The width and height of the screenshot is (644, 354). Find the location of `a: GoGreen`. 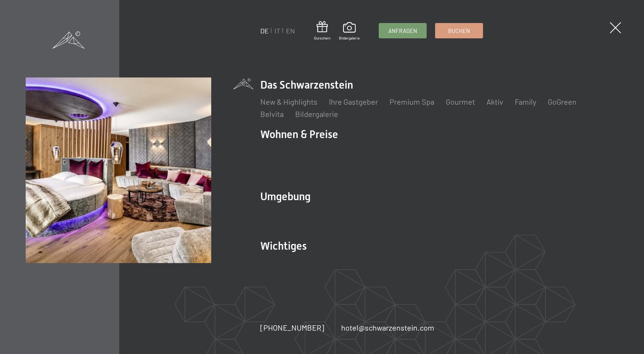

a: GoGreen is located at coordinates (562, 101).